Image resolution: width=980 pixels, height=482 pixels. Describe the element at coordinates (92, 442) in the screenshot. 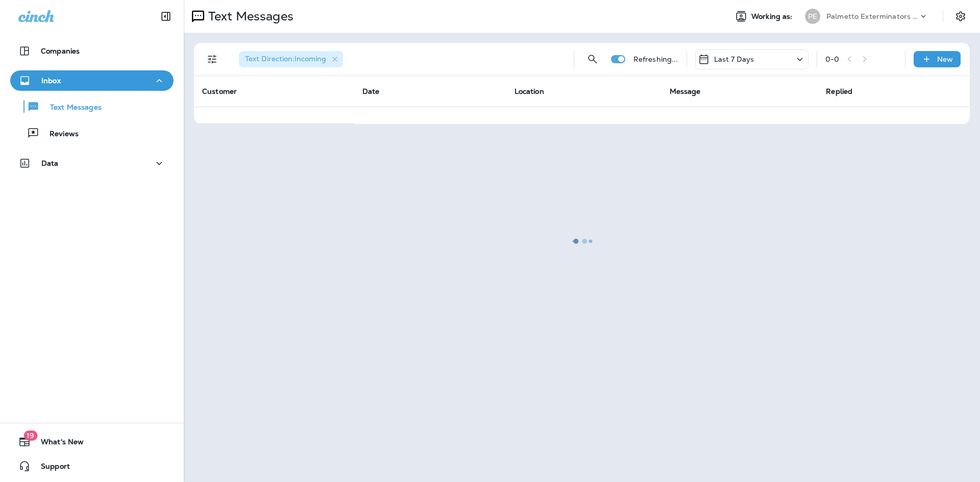

I see `button: 19What's New` at that location.